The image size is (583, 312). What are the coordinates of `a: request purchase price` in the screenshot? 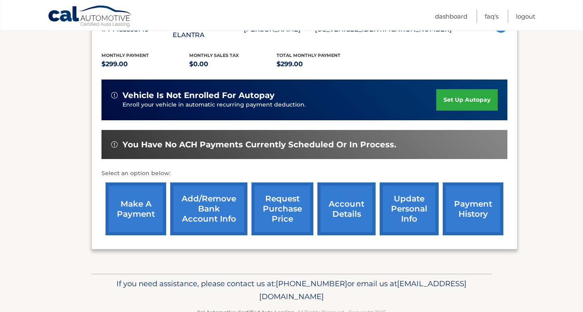 It's located at (282, 209).